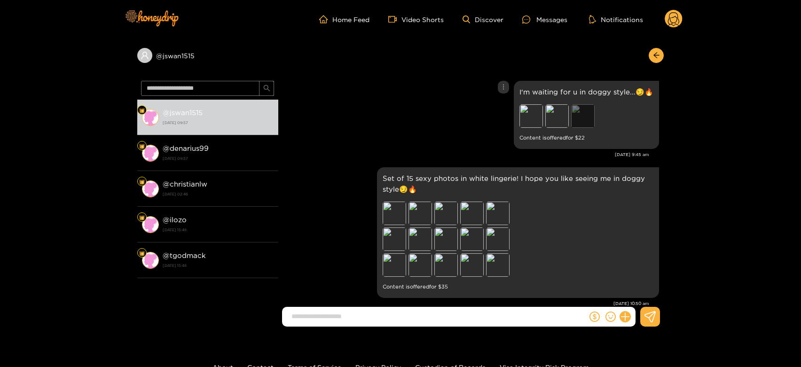 The image size is (801, 367). What do you see at coordinates (344, 19) in the screenshot?
I see `a: Home Feed` at bounding box center [344, 19].